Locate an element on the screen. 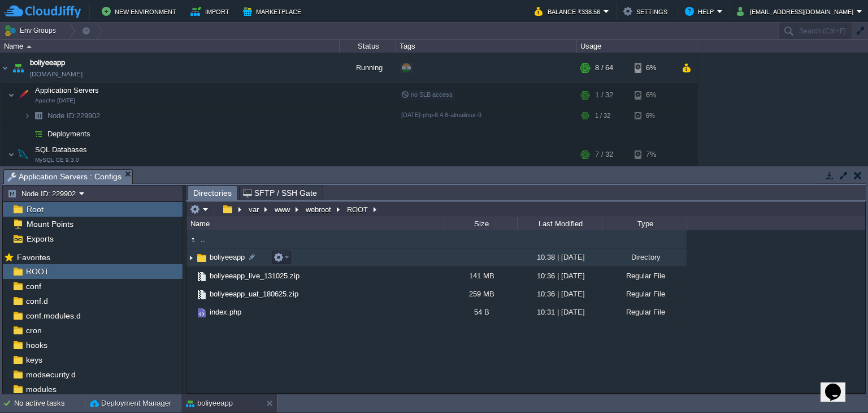 Image resolution: width=868 pixels, height=413 pixels. a: Favorites is located at coordinates (33, 257).